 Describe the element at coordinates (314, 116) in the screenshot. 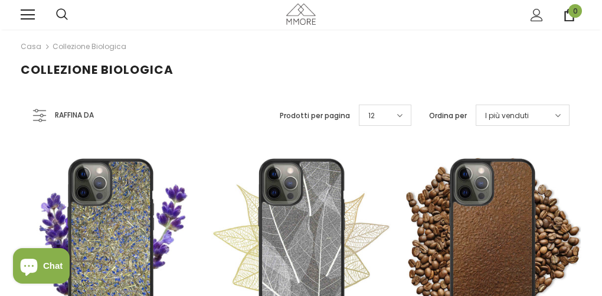

I see `label: Prodotti per pagina` at that location.